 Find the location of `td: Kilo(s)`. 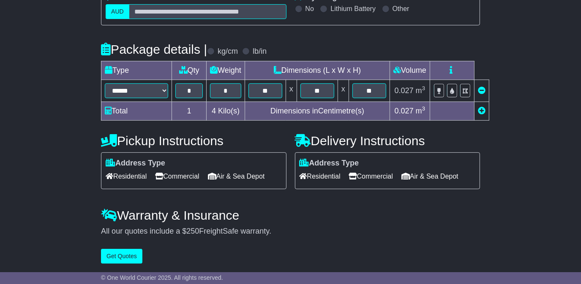

td: Kilo(s) is located at coordinates (226, 111).